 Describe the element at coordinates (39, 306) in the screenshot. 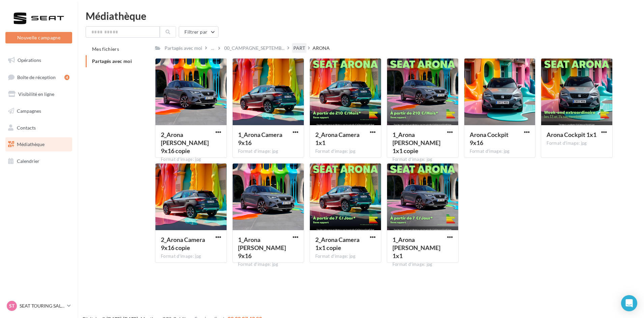

I see `a: ST SEAT TOURING SALON` at that location.